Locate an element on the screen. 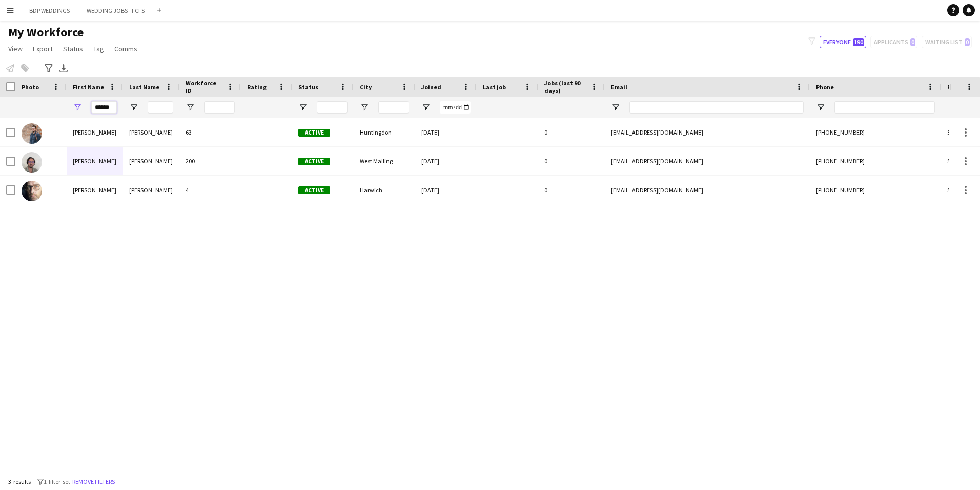  img: Marcus Curry is located at coordinates (32, 162).